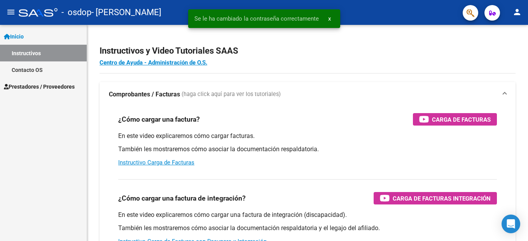 This screenshot has width=528, height=241. I want to click on div: Open Intercom Messenger, so click(511, 224).